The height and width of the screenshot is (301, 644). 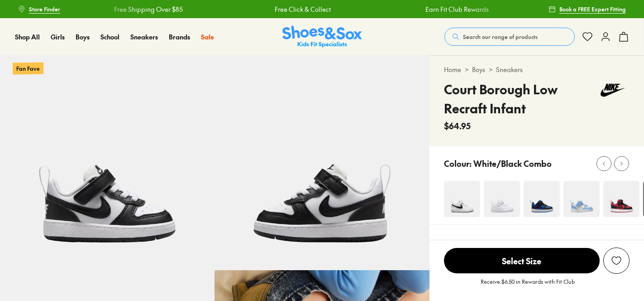 What do you see at coordinates (541, 199) in the screenshot?
I see `img: 4-501990_1` at bounding box center [541, 199].